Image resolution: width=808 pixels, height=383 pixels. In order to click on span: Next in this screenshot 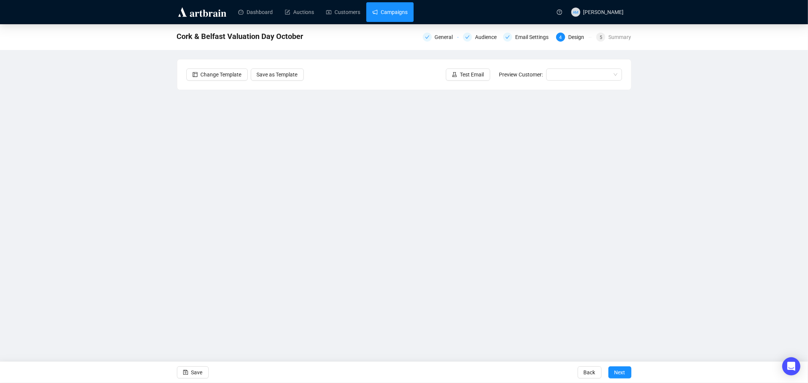, I will do `click(620, 373)`.